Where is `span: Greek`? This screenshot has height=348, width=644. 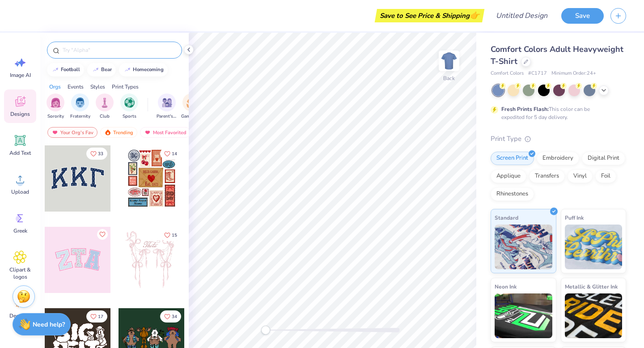
span: Greek is located at coordinates (20, 231).